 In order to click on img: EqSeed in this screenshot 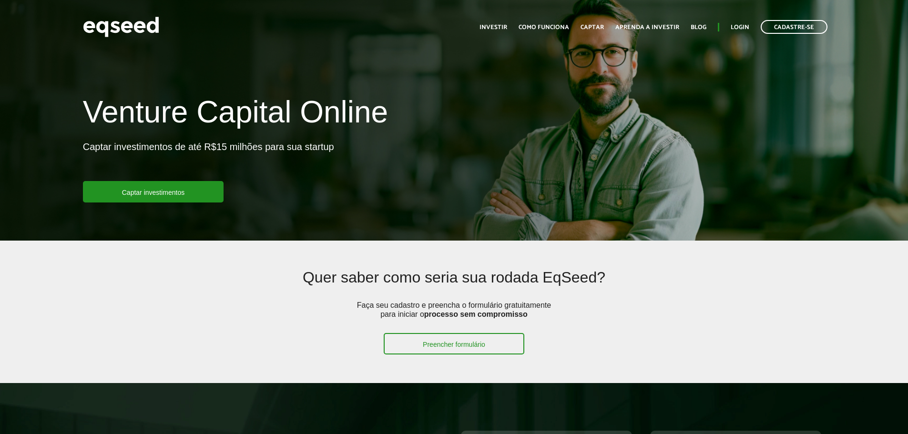, I will do `click(121, 27)`.